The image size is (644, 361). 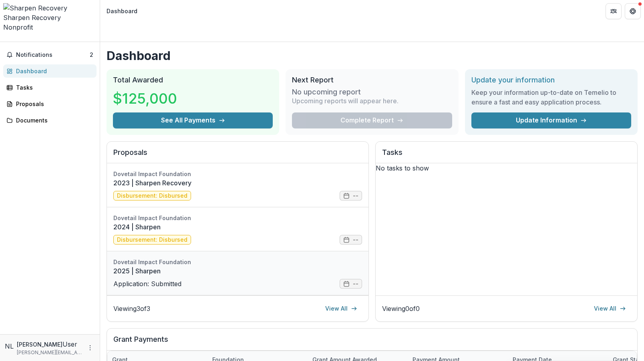 I want to click on a: 2023 | Sharpen Recovery, so click(x=237, y=183).